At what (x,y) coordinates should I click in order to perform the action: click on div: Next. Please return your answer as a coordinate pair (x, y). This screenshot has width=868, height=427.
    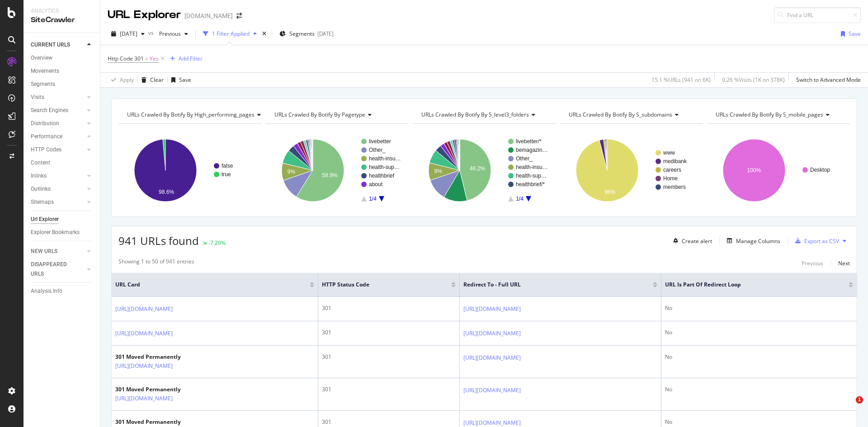
    Looking at the image, I should click on (844, 263).